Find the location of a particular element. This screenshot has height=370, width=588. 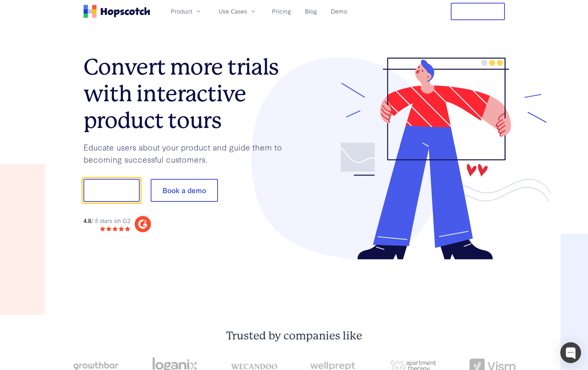

a: Blog is located at coordinates (311, 11).